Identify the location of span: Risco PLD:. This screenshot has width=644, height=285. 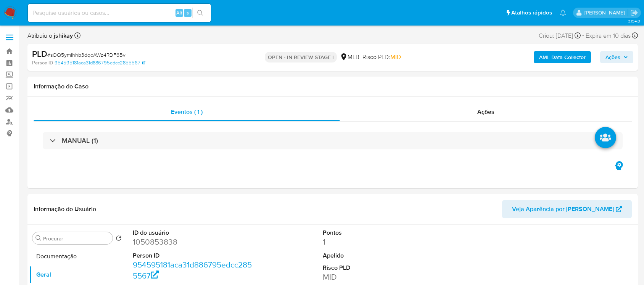
(382, 57).